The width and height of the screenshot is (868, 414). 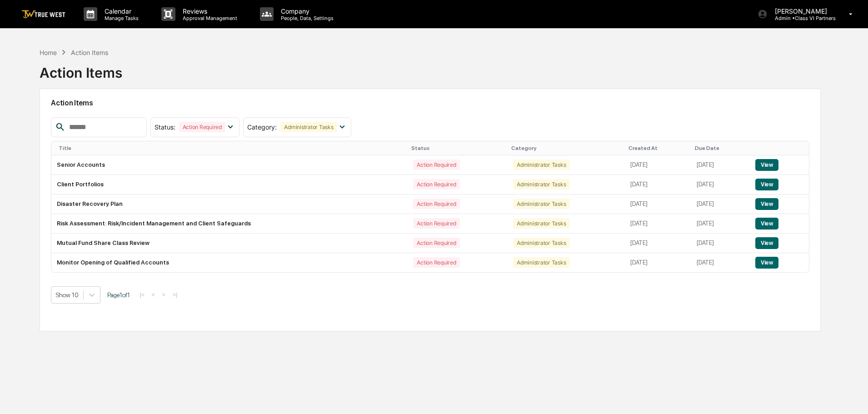 What do you see at coordinates (658, 148) in the screenshot?
I see `div: Created At` at bounding box center [658, 148].